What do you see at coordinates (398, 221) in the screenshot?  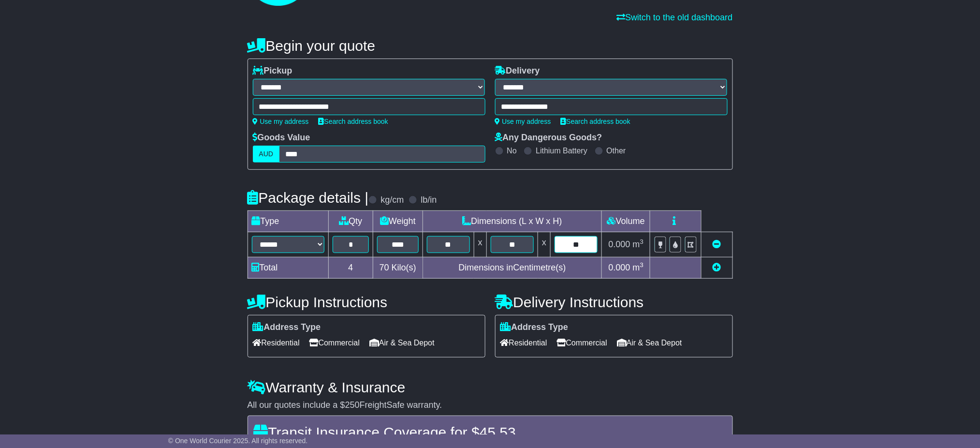 I see `td: Weight` at bounding box center [398, 221].